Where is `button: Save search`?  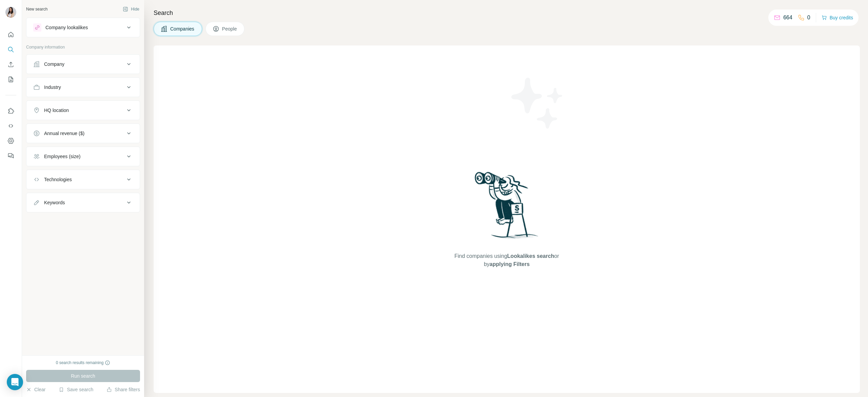
button: Save search is located at coordinates (76, 390).